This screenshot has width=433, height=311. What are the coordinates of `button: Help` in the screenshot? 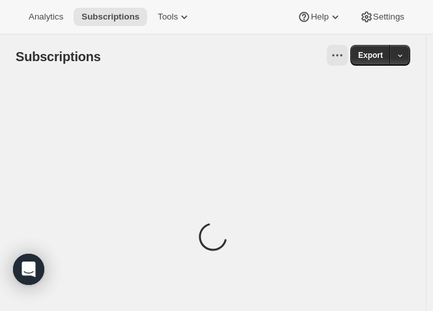 It's located at (319, 17).